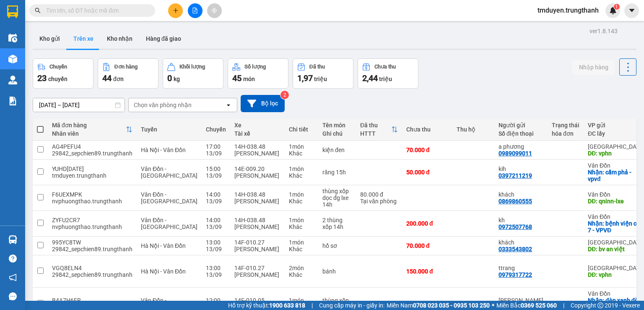 Image resolution: width=644 pixels, height=310 pixels. What do you see at coordinates (594, 67) in the screenshot?
I see `button: Nhập hàng` at bounding box center [594, 67].